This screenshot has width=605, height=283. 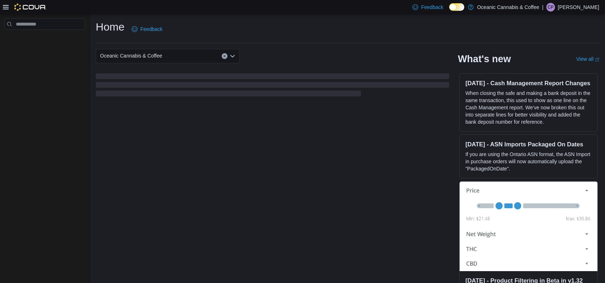 I want to click on img: Cova, so click(x=30, y=7).